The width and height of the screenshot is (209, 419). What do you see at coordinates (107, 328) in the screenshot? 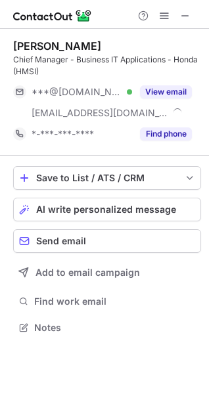
I see `button: Notes` at bounding box center [107, 328].